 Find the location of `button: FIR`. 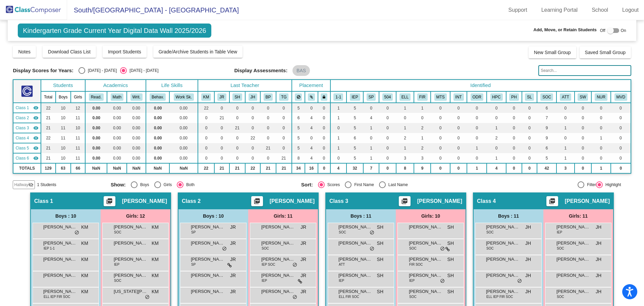

button: FIR is located at coordinates (422, 97).